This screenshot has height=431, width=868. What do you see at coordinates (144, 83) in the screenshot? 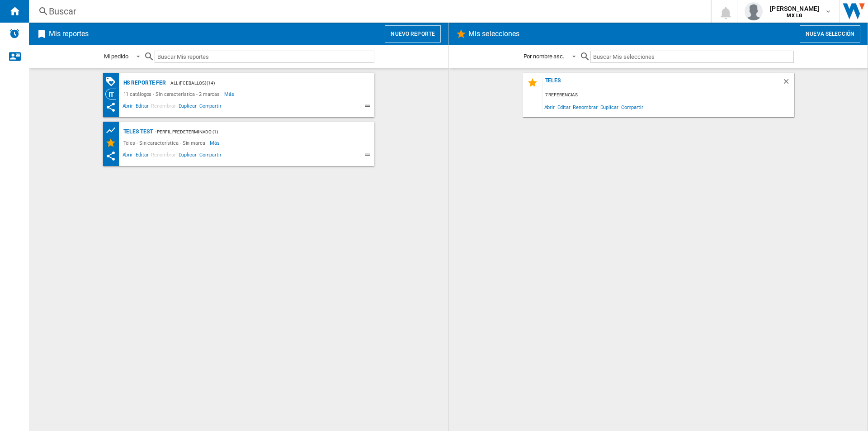
I see `div: HS Reporte Fer` at bounding box center [144, 83].